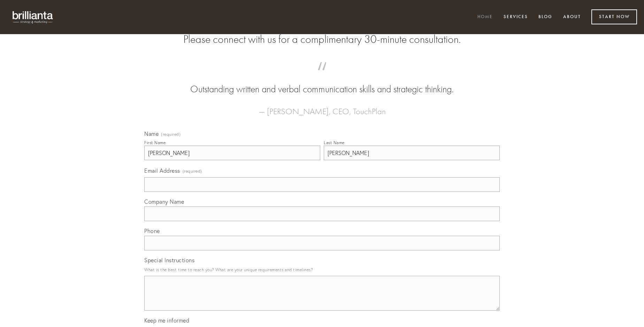 The image size is (644, 327). What do you see at coordinates (33, 17) in the screenshot?
I see `img: brillianta - research, strategy, marketing` at bounding box center [33, 17].